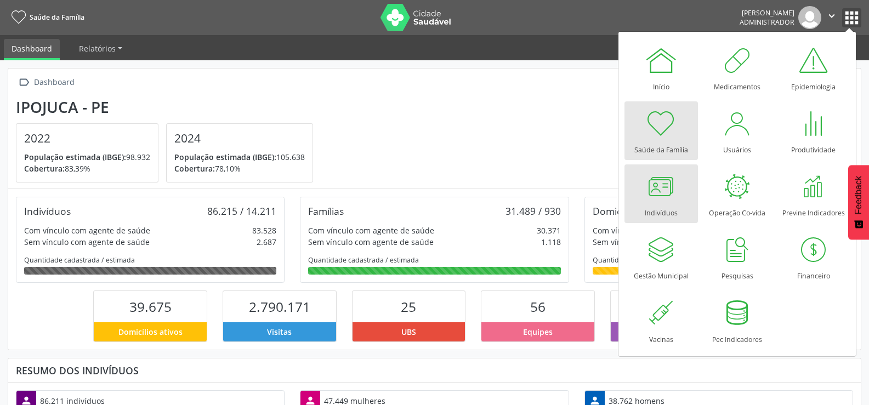  What do you see at coordinates (240, 168) in the screenshot?
I see `p: 78,10%` at bounding box center [240, 168].